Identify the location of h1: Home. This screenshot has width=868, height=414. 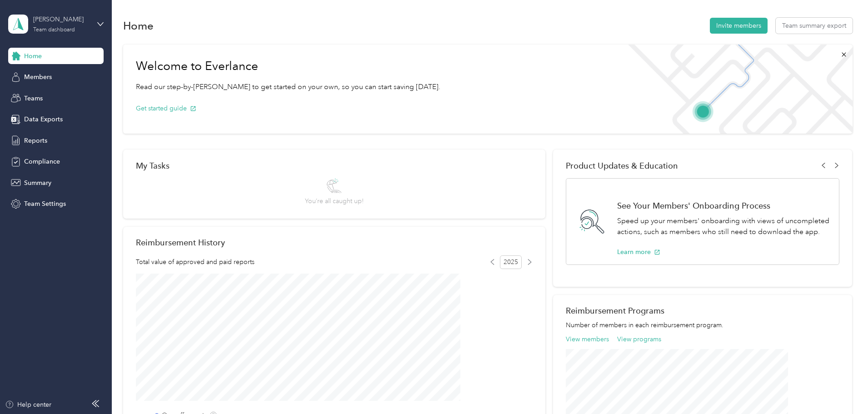
(138, 25).